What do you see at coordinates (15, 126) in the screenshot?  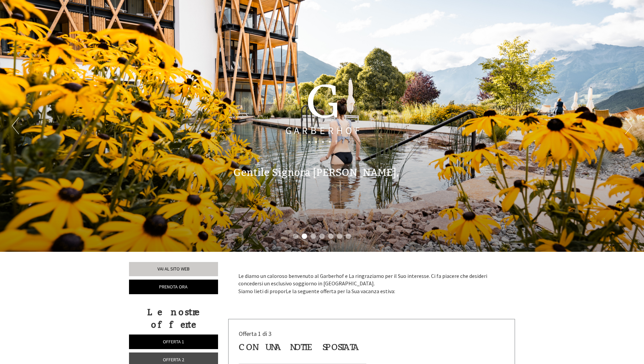 I see `button: Previous` at bounding box center [15, 126].